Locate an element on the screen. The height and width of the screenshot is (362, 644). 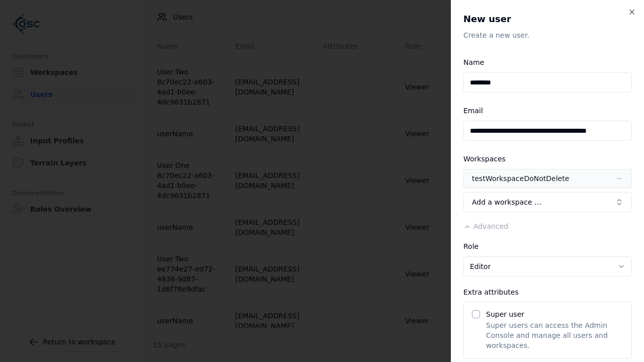
label: Role is located at coordinates (471, 246).